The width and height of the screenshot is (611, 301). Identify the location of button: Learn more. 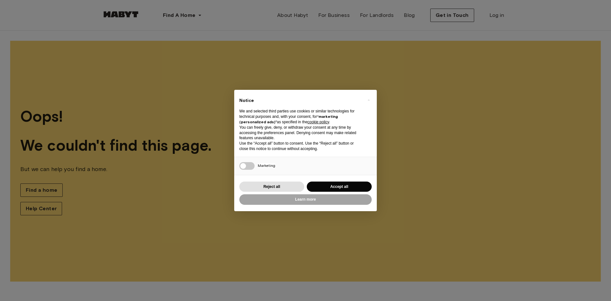
(305, 199).